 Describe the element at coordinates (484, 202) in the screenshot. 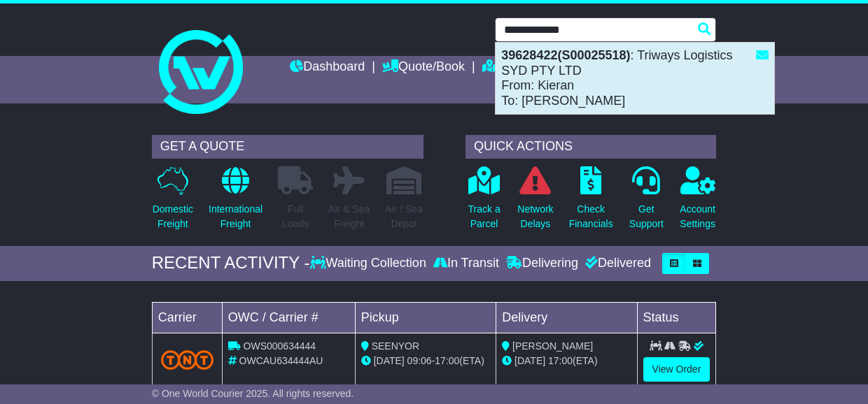

I see `a: Track aParcel` at that location.